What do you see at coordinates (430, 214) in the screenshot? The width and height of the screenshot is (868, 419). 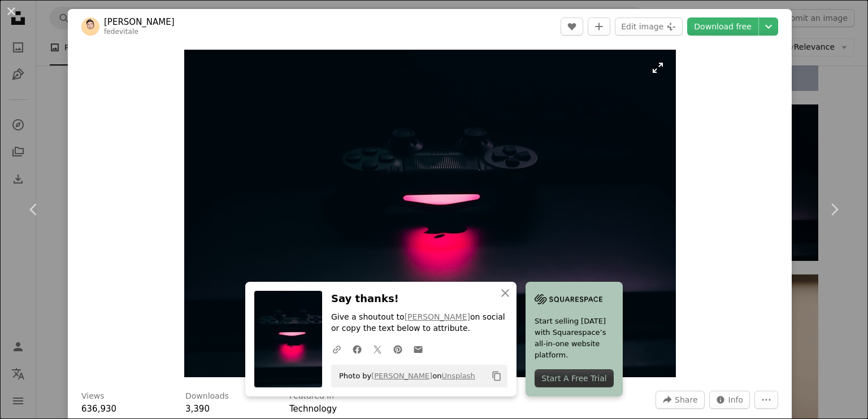 I see `img: black multimedia device` at bounding box center [430, 214].